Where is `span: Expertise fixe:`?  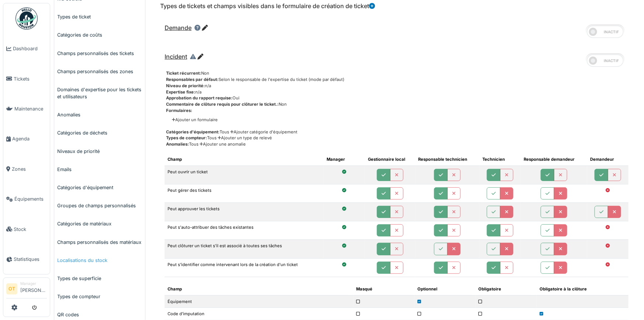 span: Expertise fixe: is located at coordinates (180, 92).